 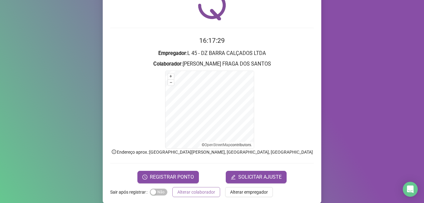 I want to click on strong: Colaborador, so click(x=168, y=64).